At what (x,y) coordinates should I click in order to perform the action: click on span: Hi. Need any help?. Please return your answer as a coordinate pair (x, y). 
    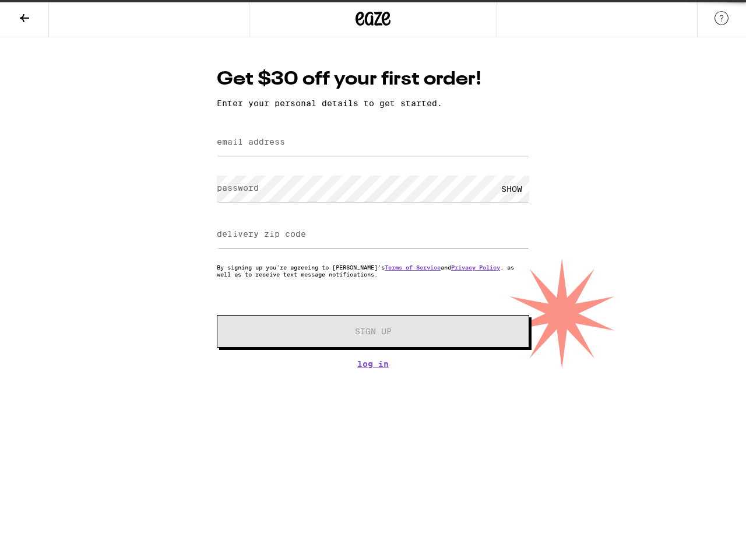
    Looking at the image, I should click on (45, 13).